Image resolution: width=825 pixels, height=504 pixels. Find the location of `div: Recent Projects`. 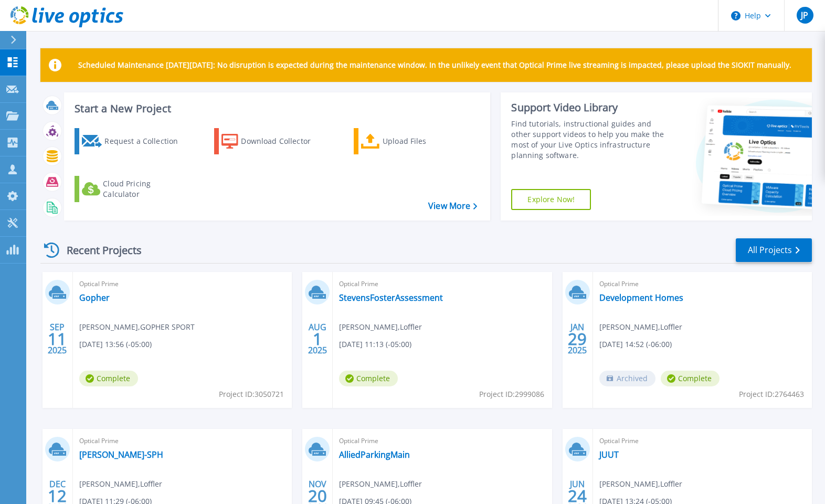

div: Recent Projects is located at coordinates (98, 250).